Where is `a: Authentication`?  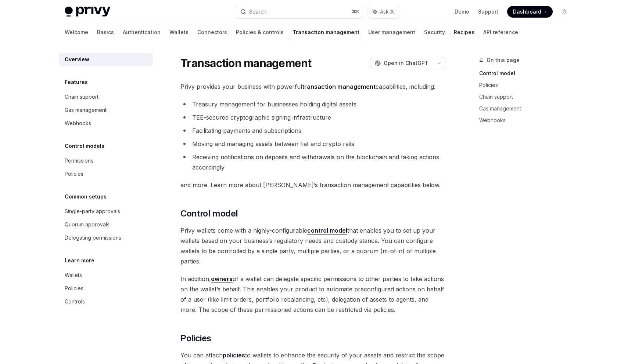
a: Authentication is located at coordinates (141, 32).